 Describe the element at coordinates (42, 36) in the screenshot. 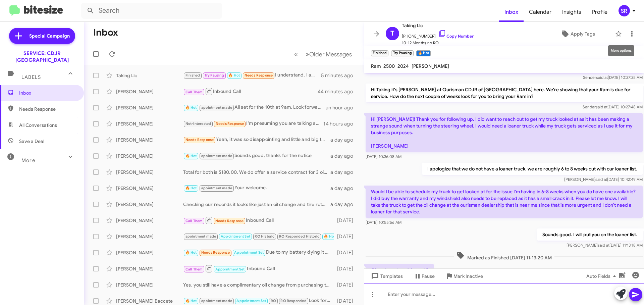

I see `a: Special Campaign` at that location.